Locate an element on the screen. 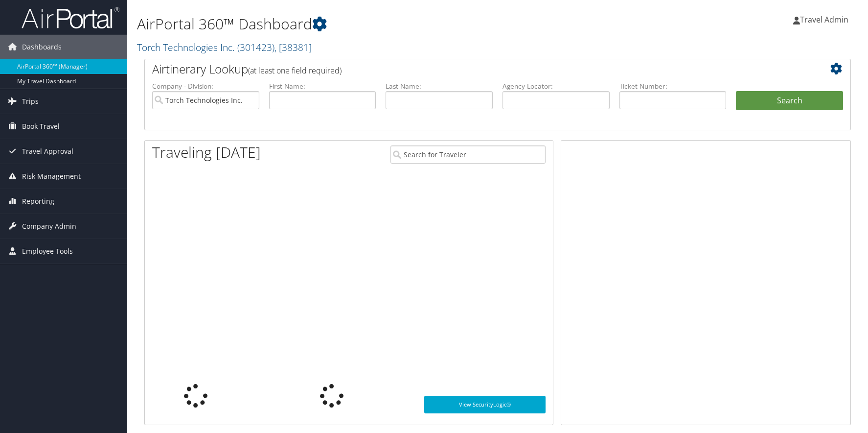  span: Risk Management is located at coordinates (51, 176).